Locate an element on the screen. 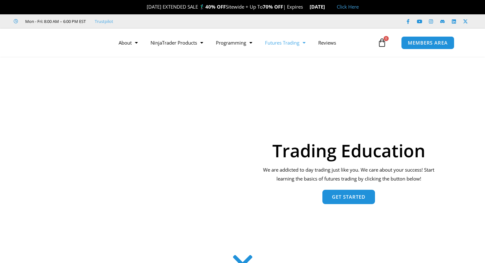 This screenshot has height=263, width=485. span: MEMBERS AREA is located at coordinates (427, 43).